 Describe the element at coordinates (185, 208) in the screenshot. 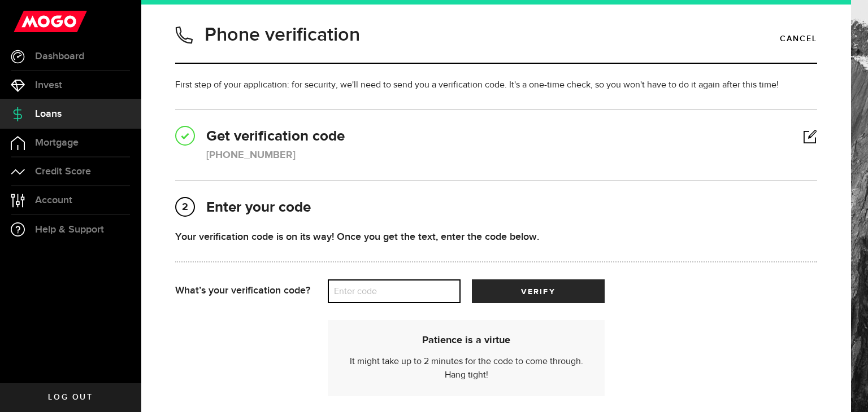

I see `span: 2` at that location.